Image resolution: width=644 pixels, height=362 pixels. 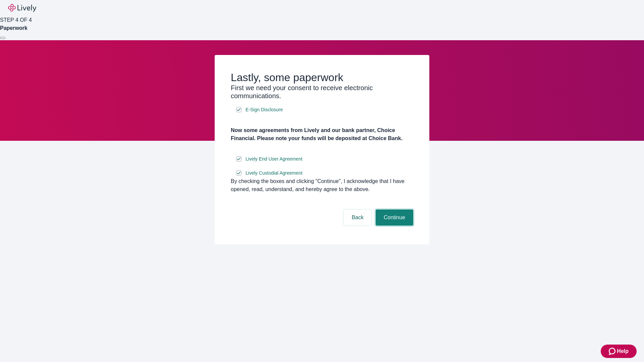 What do you see at coordinates (322, 92) in the screenshot?
I see `h3: First we need your consent to receive electronic communications.` at bounding box center [322, 92].